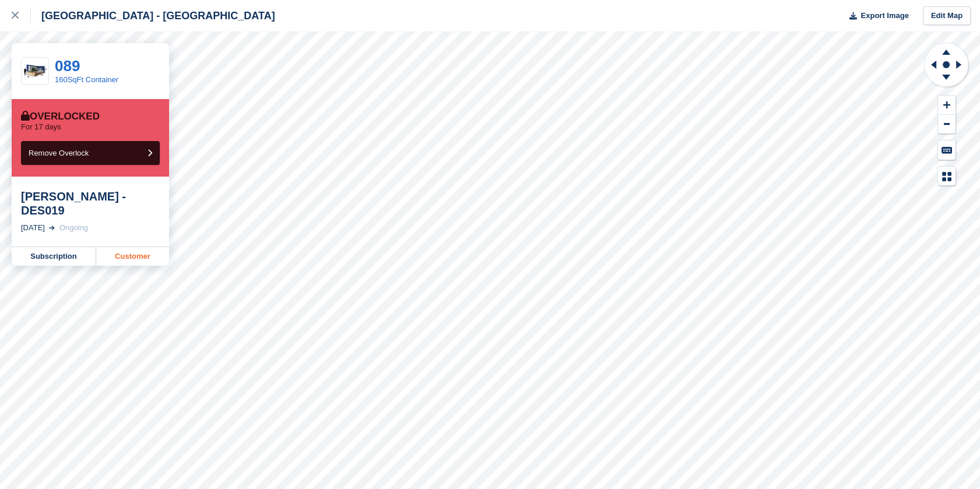 The image size is (980, 489). What do you see at coordinates (875, 16) in the screenshot?
I see `button: Export Image` at bounding box center [875, 16].